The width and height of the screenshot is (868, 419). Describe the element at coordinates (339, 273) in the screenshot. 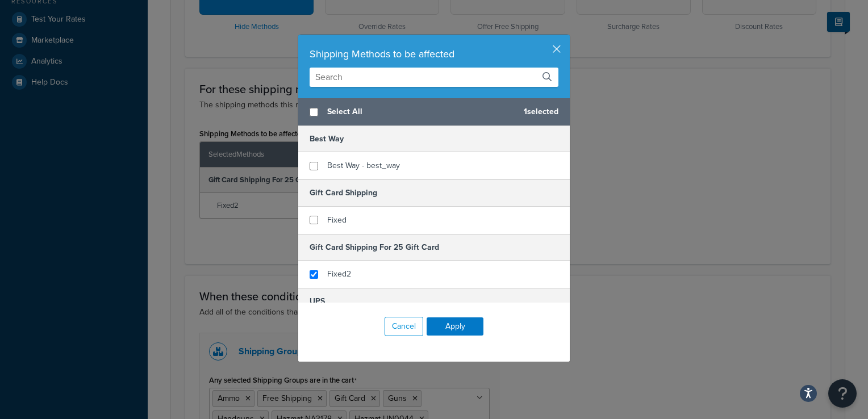

I see `span: Fixed2` at that location.